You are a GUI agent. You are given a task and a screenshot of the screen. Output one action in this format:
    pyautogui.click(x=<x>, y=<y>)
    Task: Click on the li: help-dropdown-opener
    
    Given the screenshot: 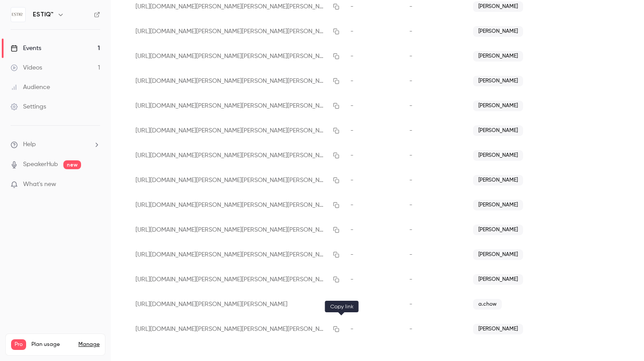 What is the action you would take?
    pyautogui.click(x=55, y=144)
    